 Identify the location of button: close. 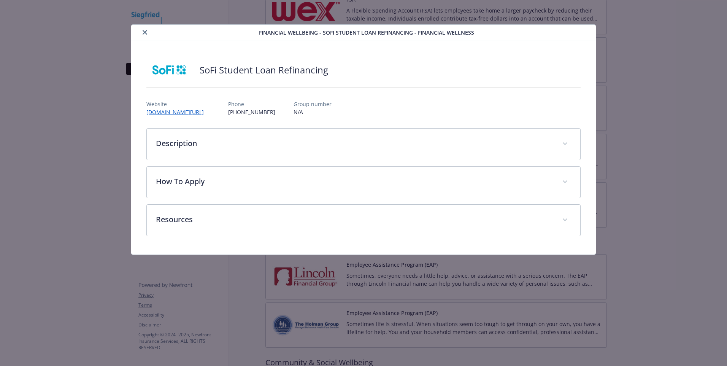
(145, 32).